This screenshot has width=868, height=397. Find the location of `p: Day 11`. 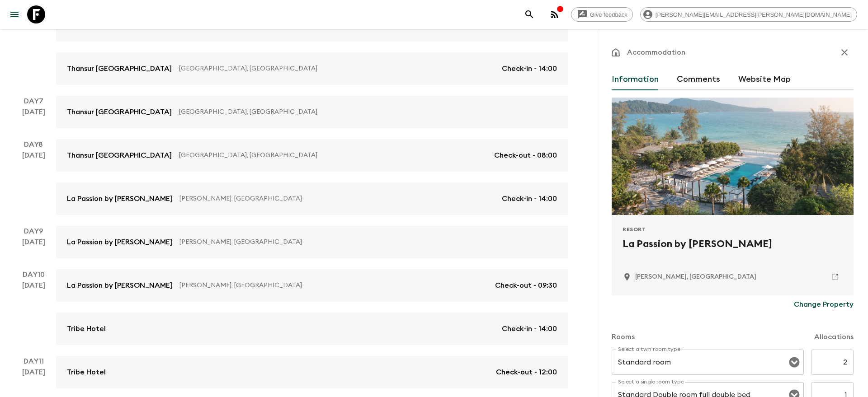

p: Day 11 is located at coordinates (34, 361).